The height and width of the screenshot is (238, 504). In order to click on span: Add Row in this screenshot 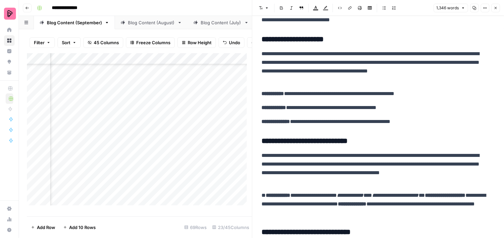, I will do `click(46, 227)`.